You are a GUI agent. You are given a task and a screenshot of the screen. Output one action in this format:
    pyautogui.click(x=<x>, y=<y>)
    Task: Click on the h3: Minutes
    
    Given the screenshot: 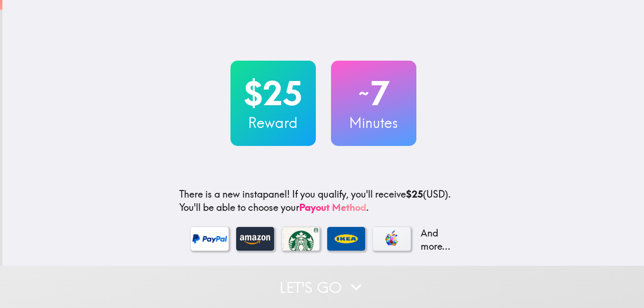 What is the action you would take?
    pyautogui.click(x=373, y=122)
    